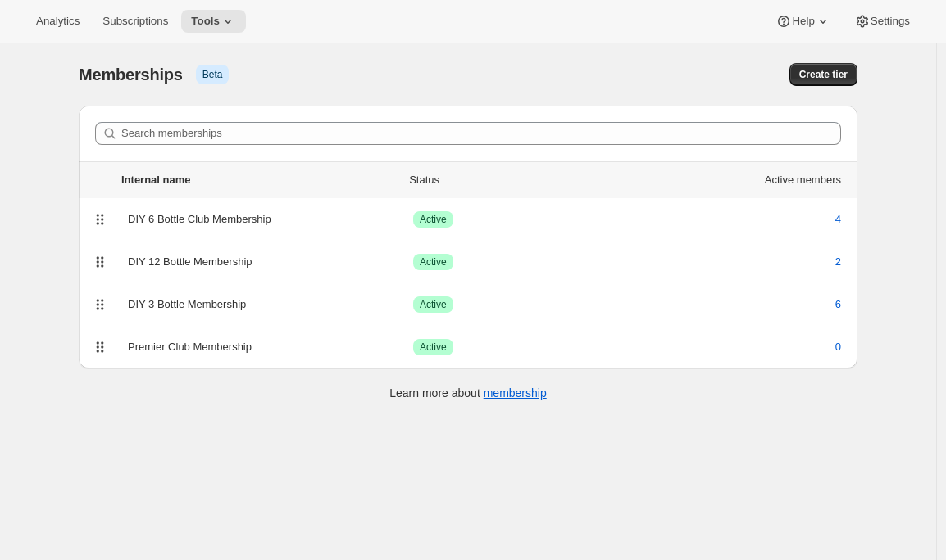 This screenshot has width=946, height=560. I want to click on div: Active members, so click(802, 180).